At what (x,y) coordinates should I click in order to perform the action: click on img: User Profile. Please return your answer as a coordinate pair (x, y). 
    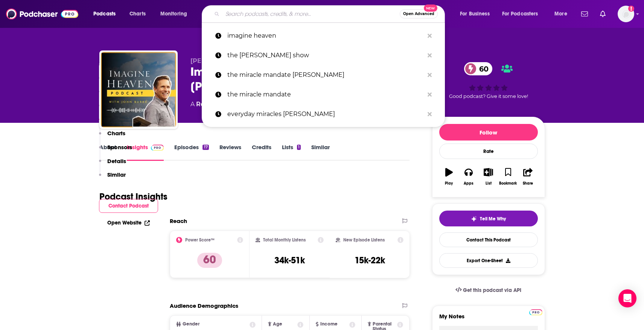
    Looking at the image, I should click on (626, 14).